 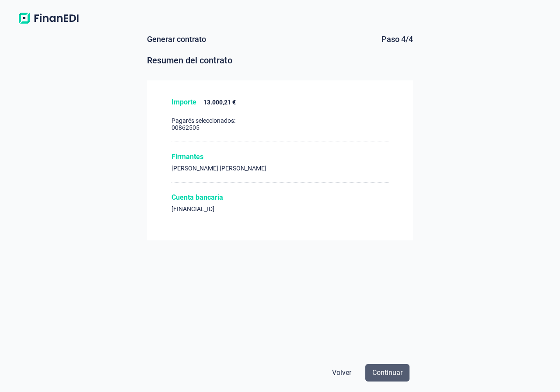 I want to click on div: Resumen del contrato, so click(x=280, y=60).